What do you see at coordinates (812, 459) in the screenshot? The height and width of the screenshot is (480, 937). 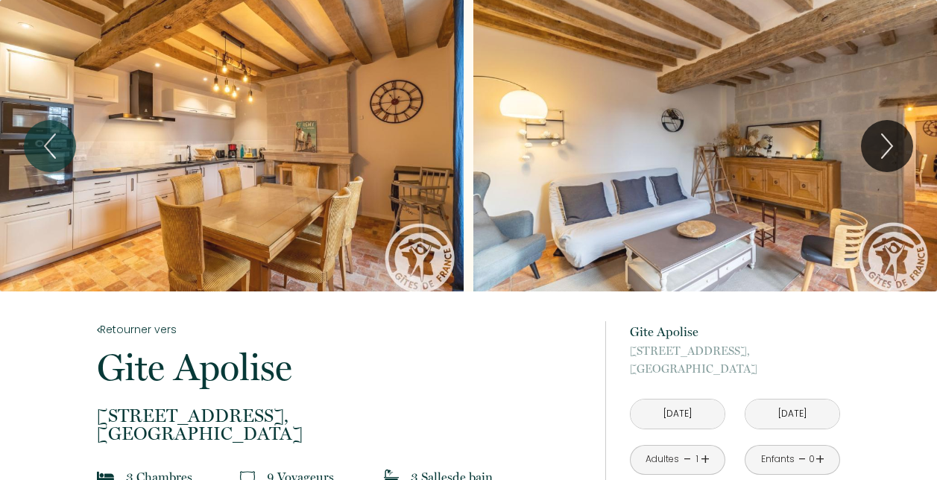 I see `div: 0` at bounding box center [812, 459].